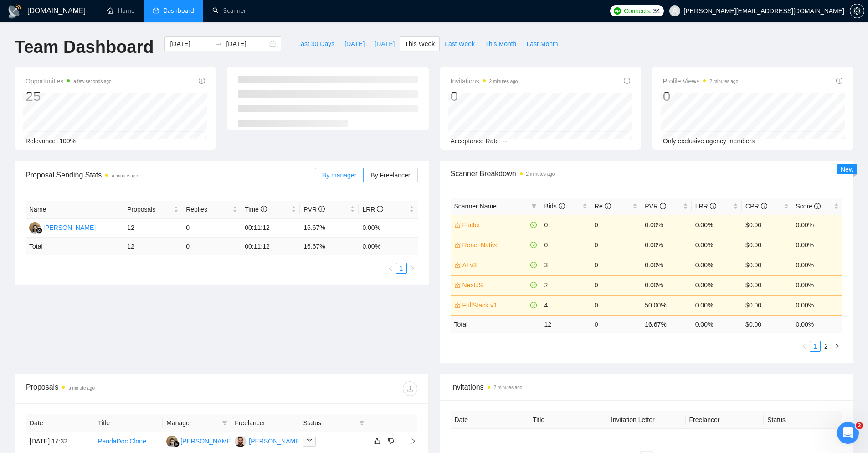 The width and height of the screenshot is (868, 453). What do you see at coordinates (646, 420) in the screenshot?
I see `th: Invitation Letter` at bounding box center [646, 420].